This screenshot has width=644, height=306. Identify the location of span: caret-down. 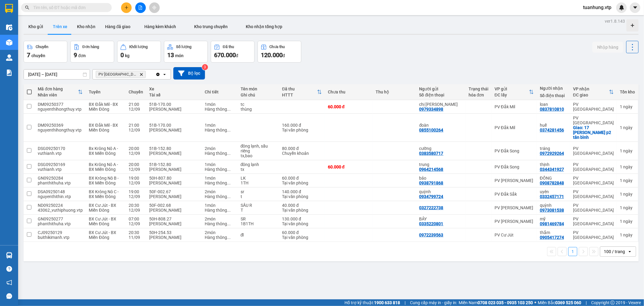
(636, 8).